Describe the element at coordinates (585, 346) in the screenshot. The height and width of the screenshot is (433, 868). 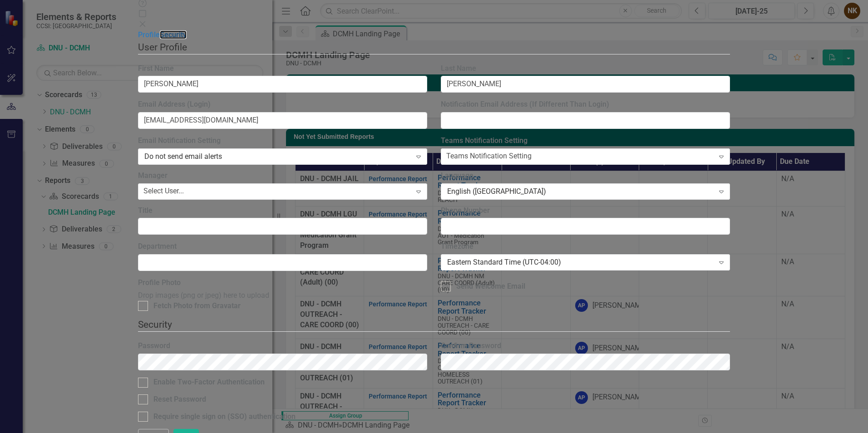
I see `label: Confirm Password` at that location.